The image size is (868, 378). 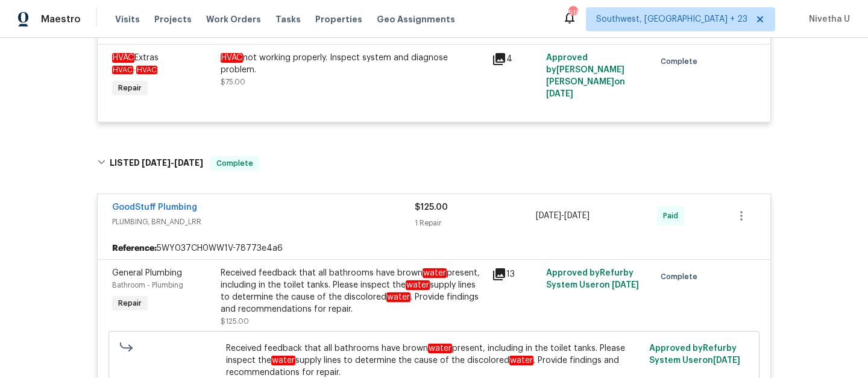 What do you see at coordinates (434, 249) in the screenshot?
I see `div: 5WY037CH0WW1V-78773e4a6` at bounding box center [434, 249].